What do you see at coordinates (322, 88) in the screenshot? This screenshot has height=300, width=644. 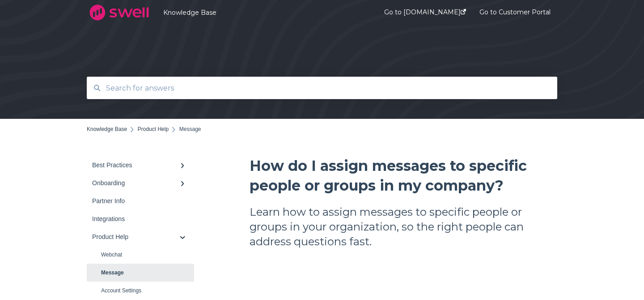 I see `input: Search for answers` at bounding box center [322, 88].